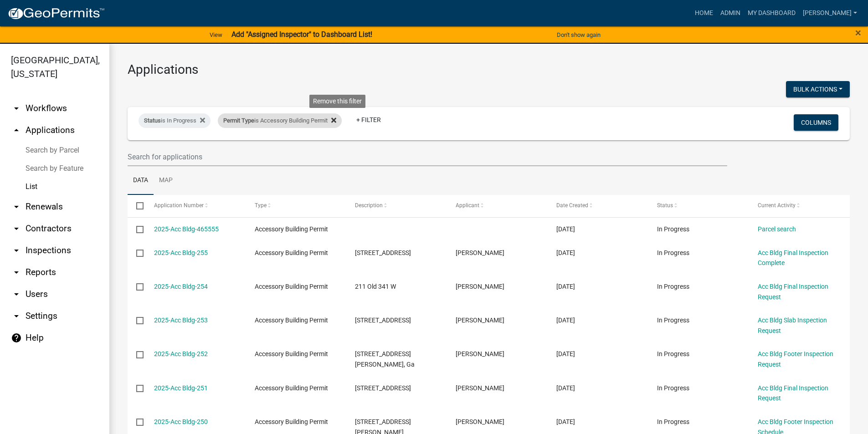 The height and width of the screenshot is (434, 868). What do you see at coordinates (793, 258) in the screenshot?
I see `a: Acc Bldg Final Inspection Complete` at bounding box center [793, 258].